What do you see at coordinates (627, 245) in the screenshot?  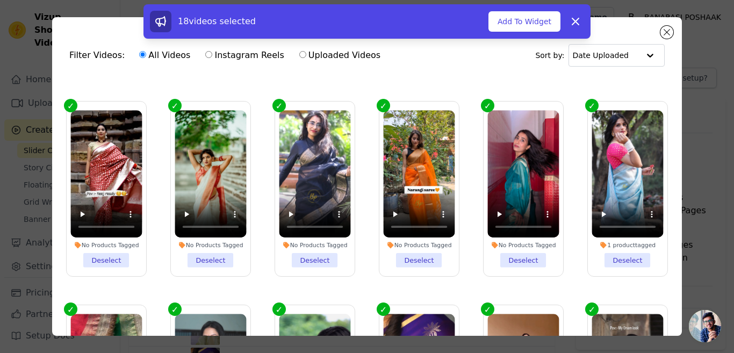 I see `div: 1 product tagged` at bounding box center [627, 245].